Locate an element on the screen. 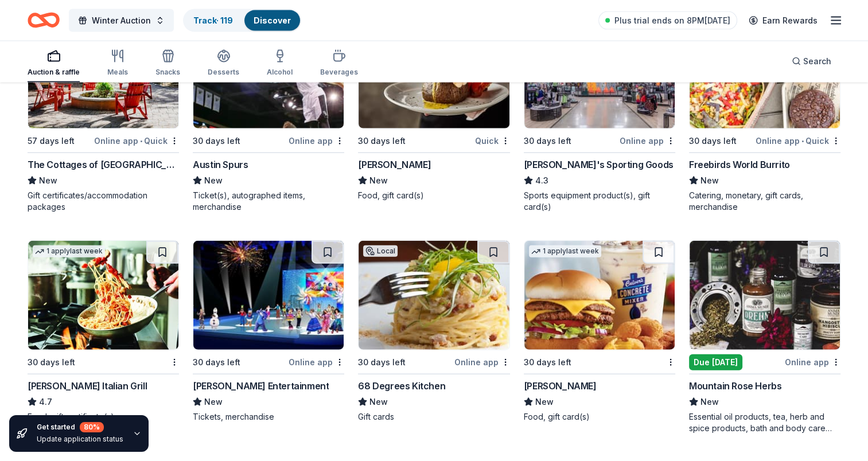 This screenshot has height=461, width=868. img: Image for 68 Degrees Kitchen is located at coordinates (434, 295).